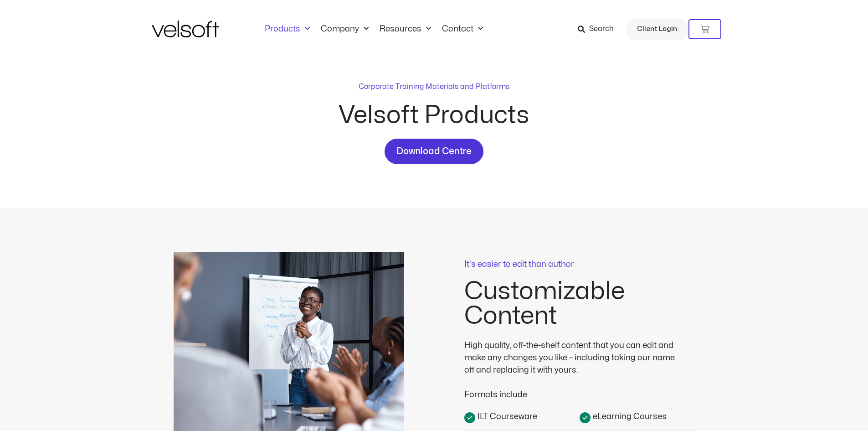 This screenshot has height=431, width=868. I want to click on h2: Customizable Content, so click(580, 304).